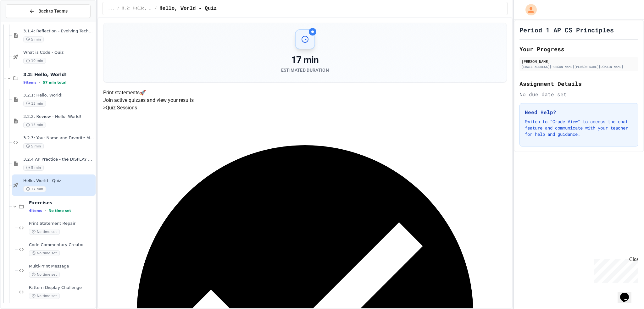 The width and height of the screenshot is (644, 309). Describe the element at coordinates (59, 138) in the screenshot. I see `span: 3.2.3: Your Name and Favorite Movie` at that location.